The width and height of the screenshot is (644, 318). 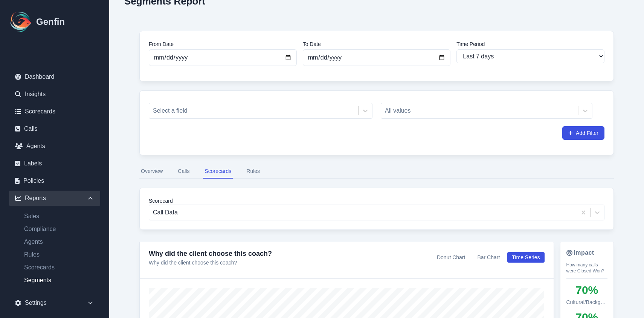 I want to click on p: How many calls were Closed Won?, so click(x=587, y=268).